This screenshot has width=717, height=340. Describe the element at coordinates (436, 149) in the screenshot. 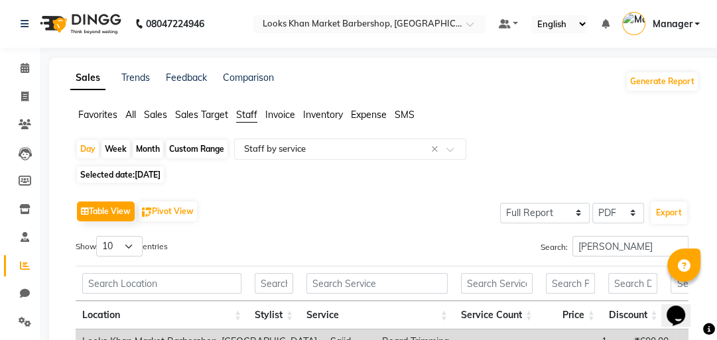

I see `span: Clear all` at that location.